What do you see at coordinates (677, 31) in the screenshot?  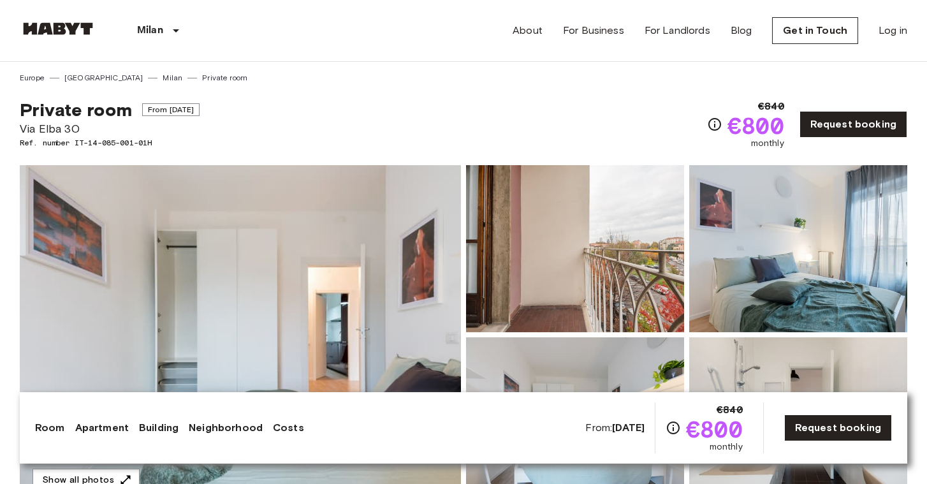 I see `a: For Landlords` at bounding box center [677, 31].